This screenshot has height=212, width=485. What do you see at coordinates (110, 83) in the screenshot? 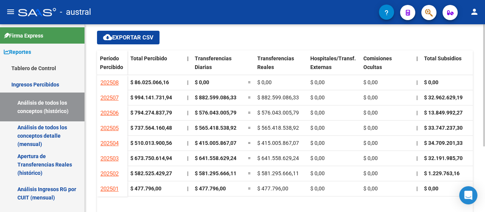
I see `span: 202508` at bounding box center [110, 83].